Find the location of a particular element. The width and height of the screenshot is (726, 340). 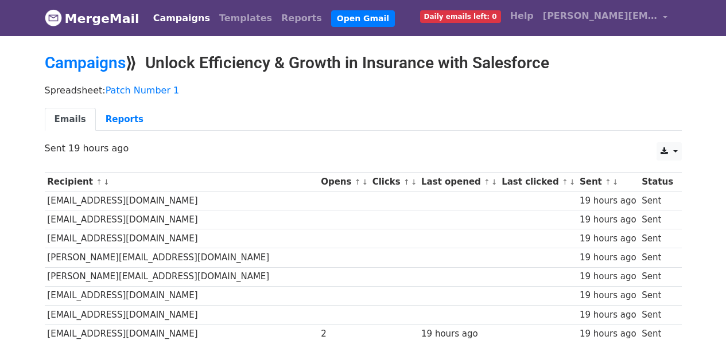

a: Templates is located at coordinates (246, 18).